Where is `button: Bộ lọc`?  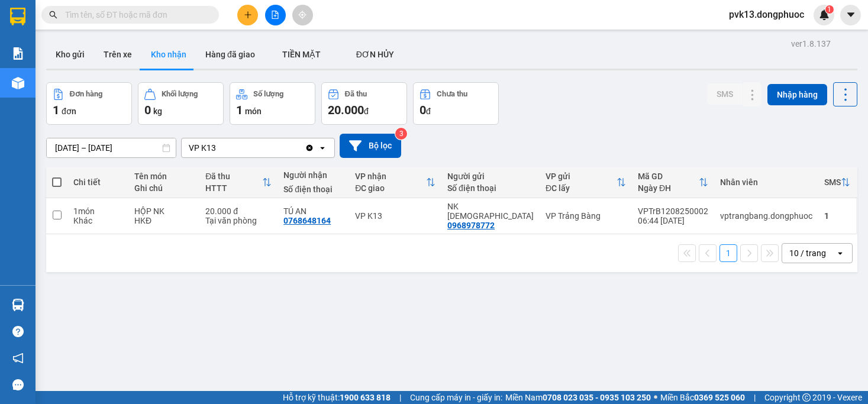 button: Bộ lọc is located at coordinates (370, 145).